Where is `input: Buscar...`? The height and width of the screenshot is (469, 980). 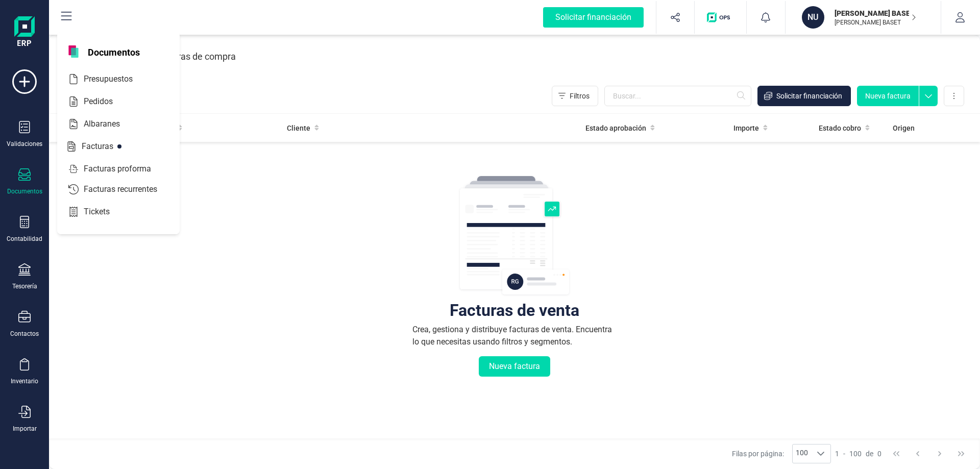 input: Buscar... is located at coordinates (678, 96).